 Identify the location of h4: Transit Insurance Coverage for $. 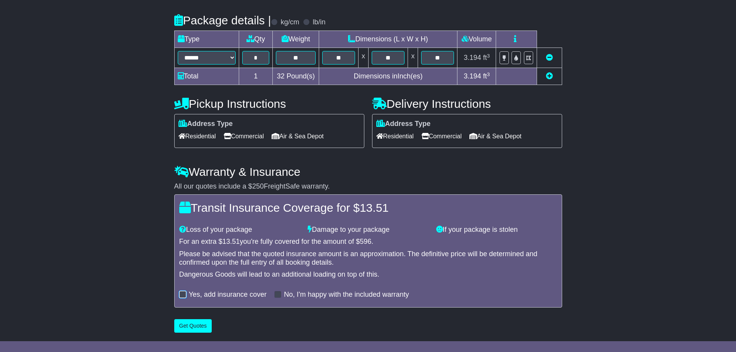
(368, 208).